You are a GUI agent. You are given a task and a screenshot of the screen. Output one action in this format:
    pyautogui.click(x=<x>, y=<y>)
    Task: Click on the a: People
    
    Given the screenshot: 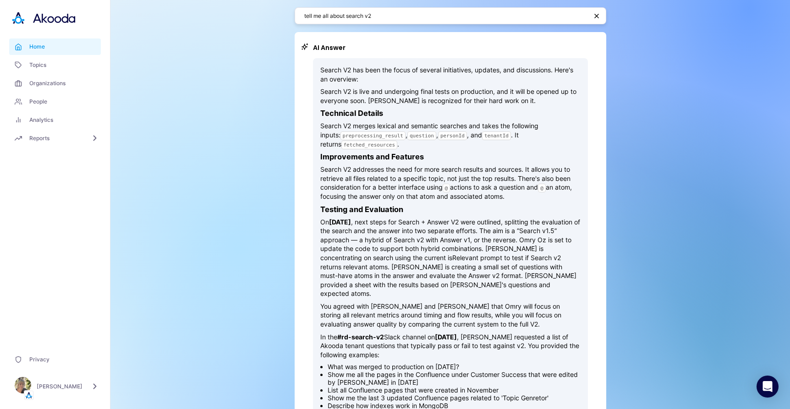 What is the action you would take?
    pyautogui.click(x=55, y=102)
    